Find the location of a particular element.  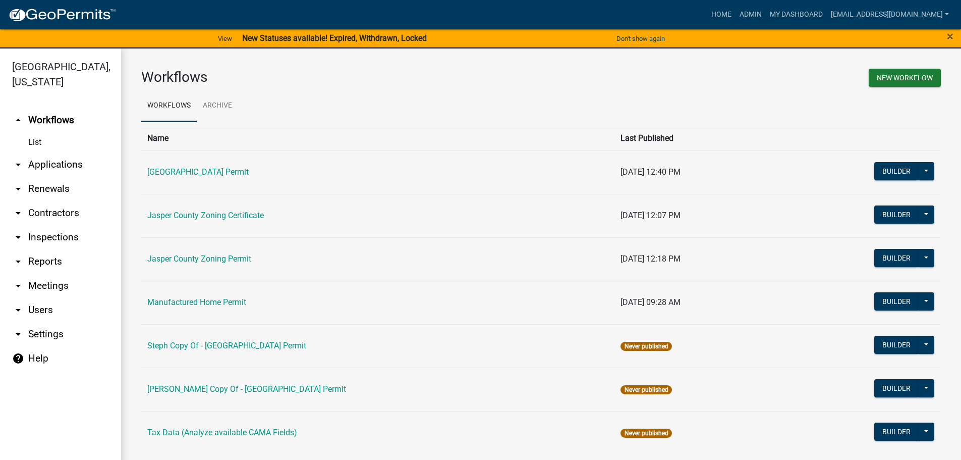

a: Admin is located at coordinates (751, 15).